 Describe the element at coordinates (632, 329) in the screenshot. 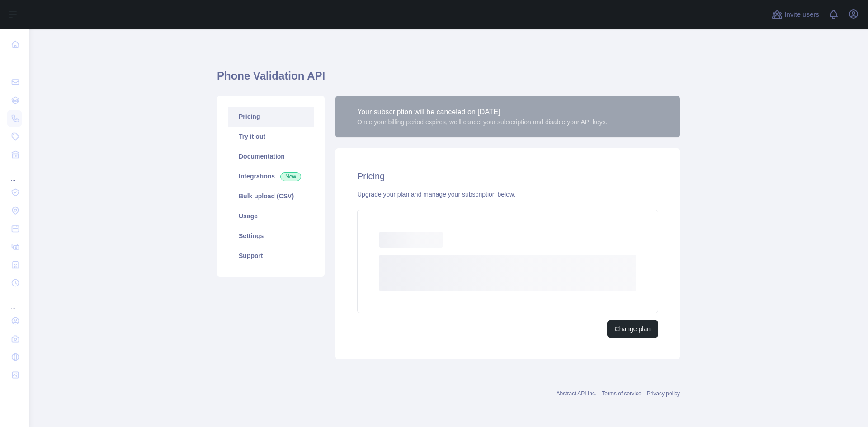

I see `button: Change plan` at that location.